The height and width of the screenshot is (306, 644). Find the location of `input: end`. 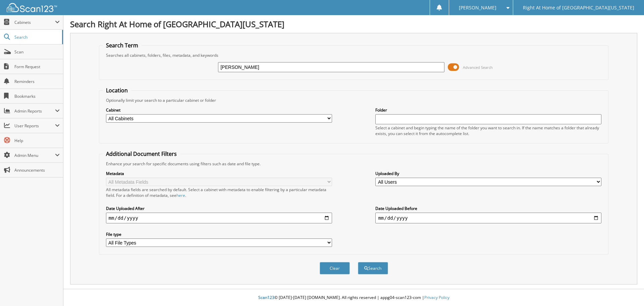

input: end is located at coordinates (488, 218).